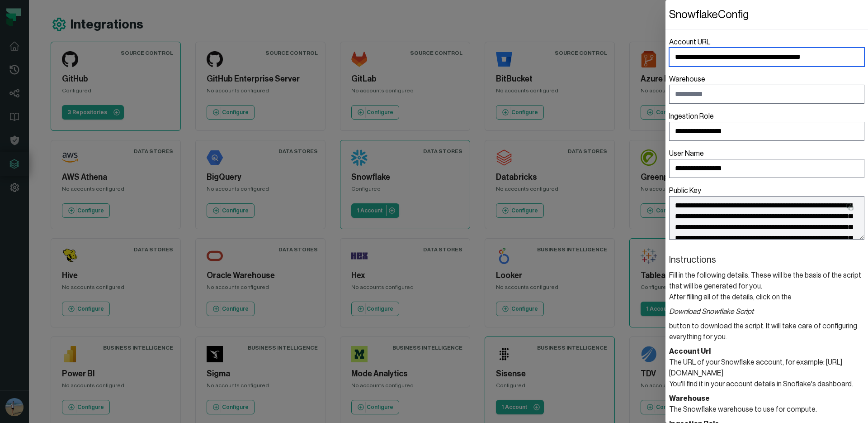 The image size is (868, 423). What do you see at coordinates (767, 398) in the screenshot?
I see `header: Warehouse` at bounding box center [767, 398].